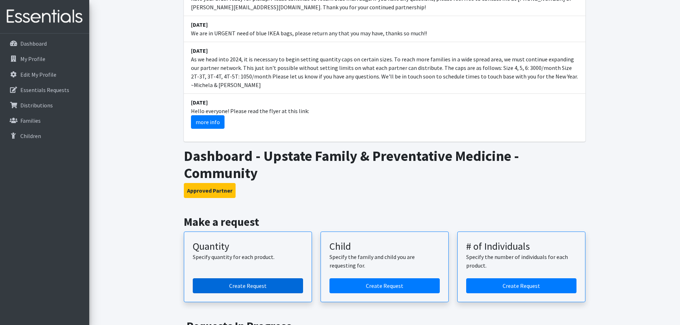 The width and height of the screenshot is (680, 325). Describe the element at coordinates (521, 286) in the screenshot. I see `a: Create a request by number of individuals` at that location.